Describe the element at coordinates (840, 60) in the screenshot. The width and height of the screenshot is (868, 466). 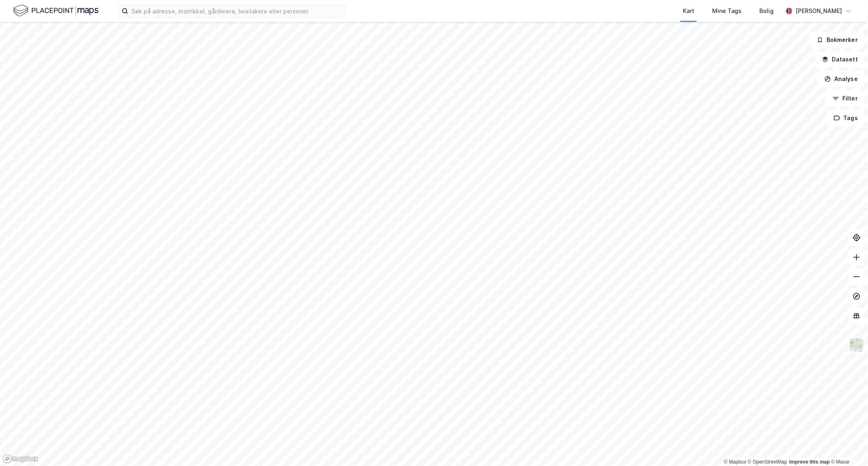
I see `button: Datasett` at that location.